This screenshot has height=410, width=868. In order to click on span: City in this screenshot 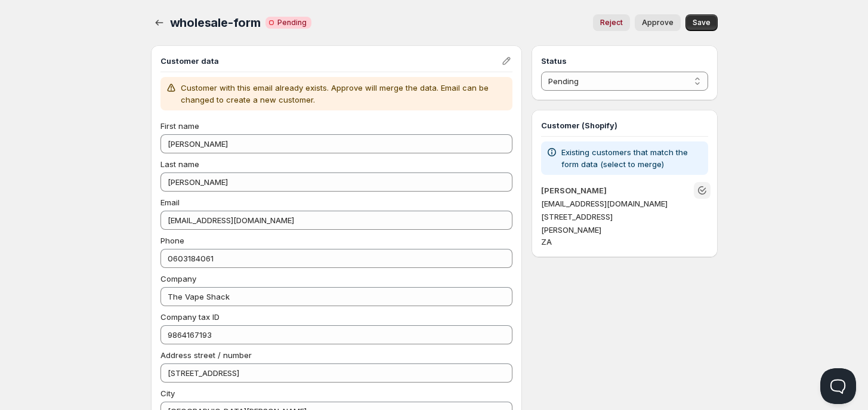, I will do `click(167, 393)`.